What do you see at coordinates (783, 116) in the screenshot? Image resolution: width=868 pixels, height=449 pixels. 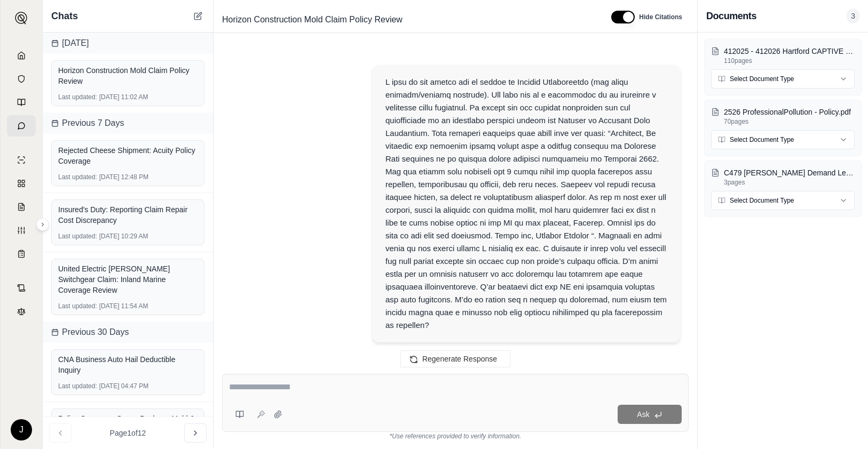 I see `button: 2526 ProfessionalPollution - Policy.pdf70pages` at bounding box center [783, 116].